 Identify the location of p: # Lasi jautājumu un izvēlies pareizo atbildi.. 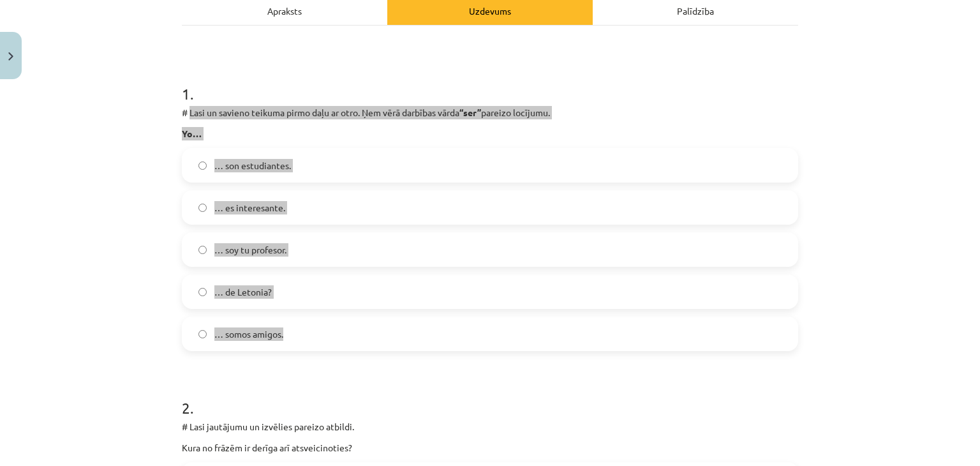
(490, 426).